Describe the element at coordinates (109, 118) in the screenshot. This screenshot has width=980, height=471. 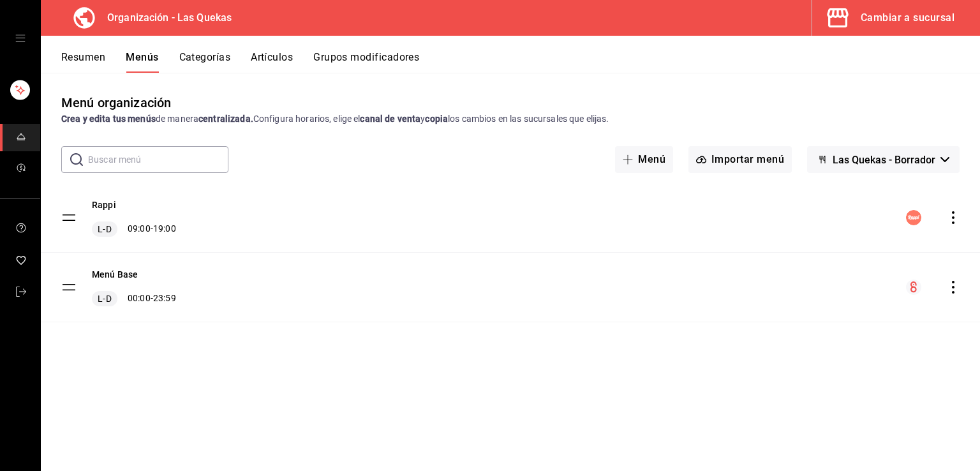
I see `strong: Crea y edita tus menús` at that location.